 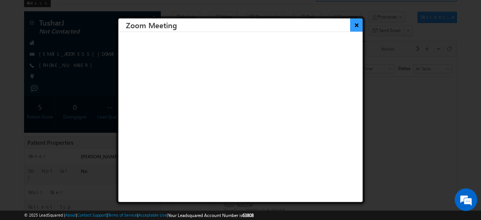 I want to click on a: About, so click(x=70, y=214).